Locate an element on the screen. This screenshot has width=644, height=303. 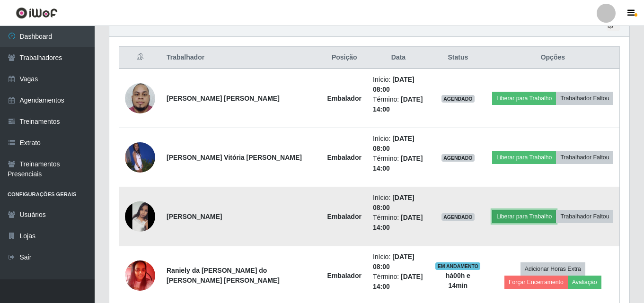
img: CoreUI Logo is located at coordinates (36, 13).